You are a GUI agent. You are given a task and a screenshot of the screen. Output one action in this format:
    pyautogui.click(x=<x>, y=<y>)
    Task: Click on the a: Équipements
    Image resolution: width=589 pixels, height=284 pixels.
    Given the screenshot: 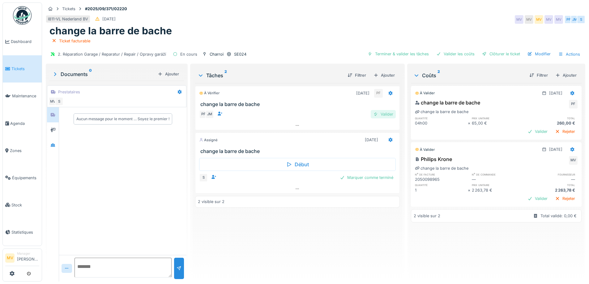 What is the action you would take?
    pyautogui.click(x=22, y=178)
    